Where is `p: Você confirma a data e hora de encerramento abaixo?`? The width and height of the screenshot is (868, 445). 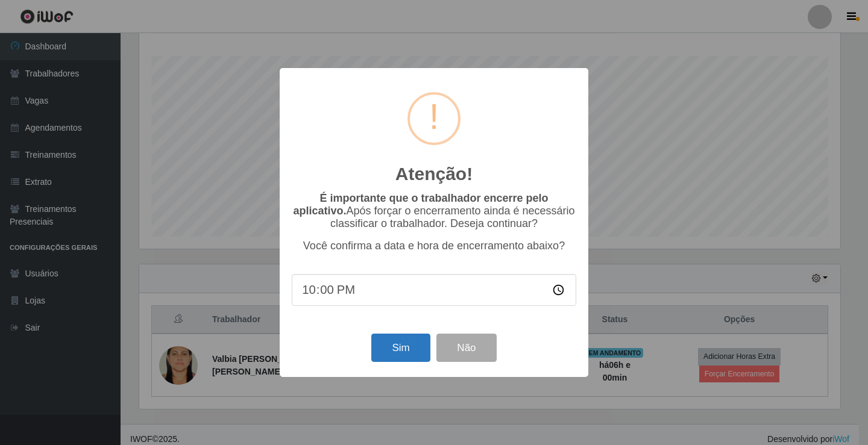 p: Você confirma a data e hora de encerramento abaixo? is located at coordinates (434, 245).